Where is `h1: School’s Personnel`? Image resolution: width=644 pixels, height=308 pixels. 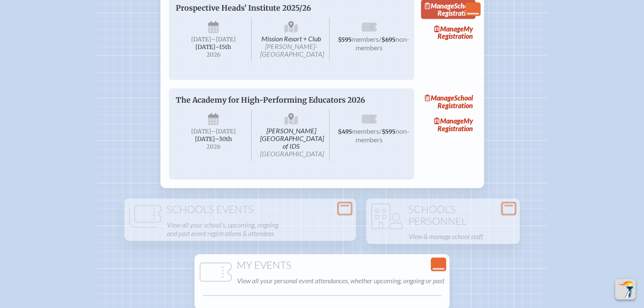 h1: School’s Personnel is located at coordinates (443, 215).